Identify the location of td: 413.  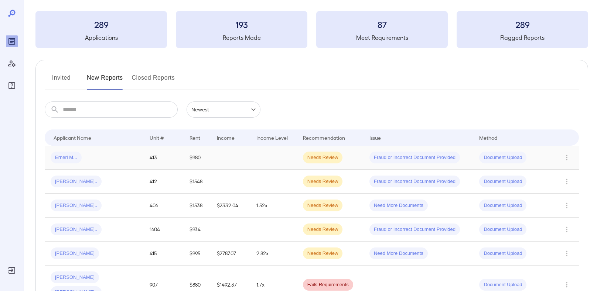
(163, 158).